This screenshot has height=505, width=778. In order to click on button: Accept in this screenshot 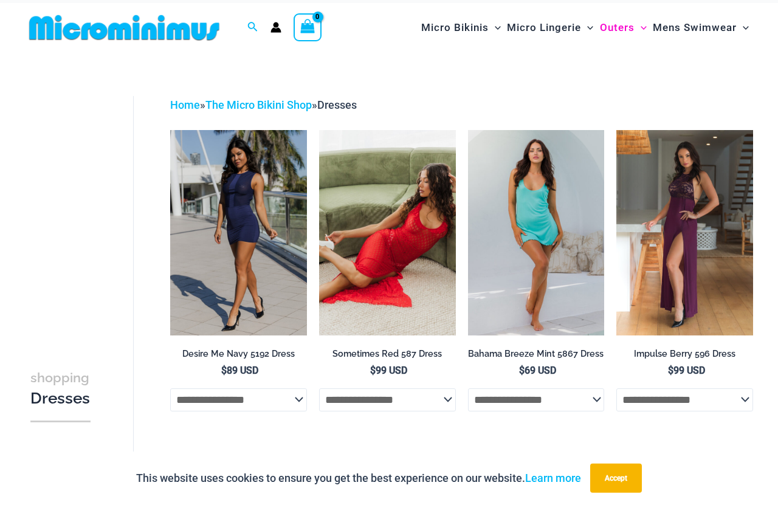, I will do `click(616, 478)`.